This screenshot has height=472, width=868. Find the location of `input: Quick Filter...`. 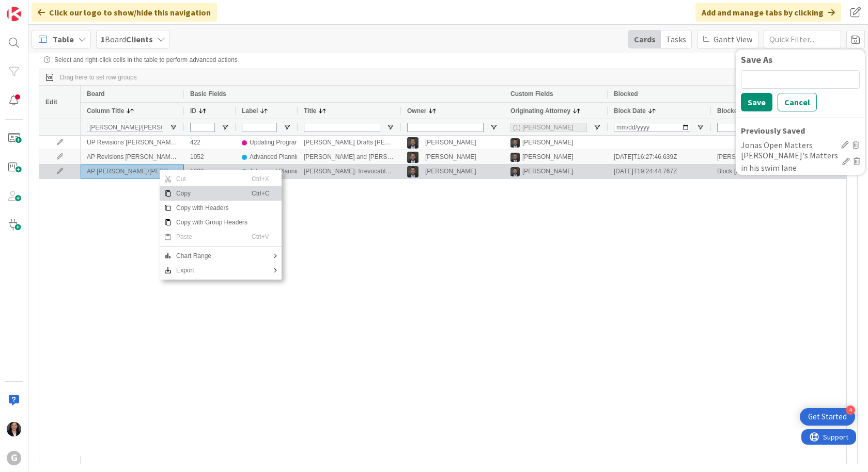

input: Quick Filter... is located at coordinates (802, 40).